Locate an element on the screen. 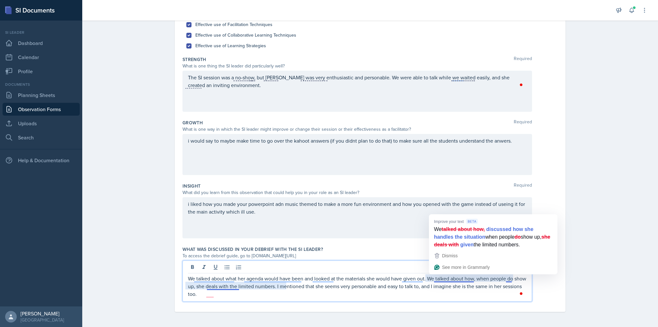  a: Uploads is located at coordinates (41, 123).